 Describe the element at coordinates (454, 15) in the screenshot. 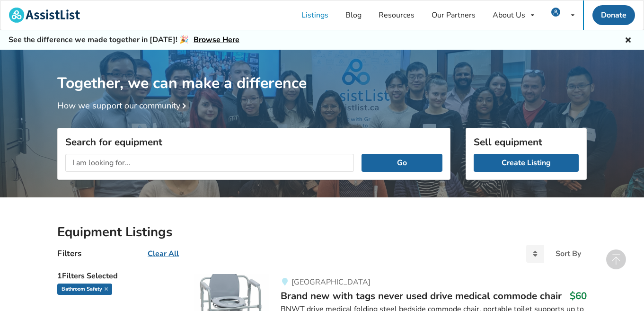

I see `a: Our Partners` at that location.